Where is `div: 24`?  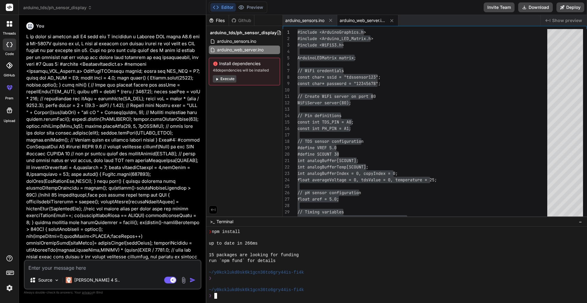 div: 24 is located at coordinates (286, 180).